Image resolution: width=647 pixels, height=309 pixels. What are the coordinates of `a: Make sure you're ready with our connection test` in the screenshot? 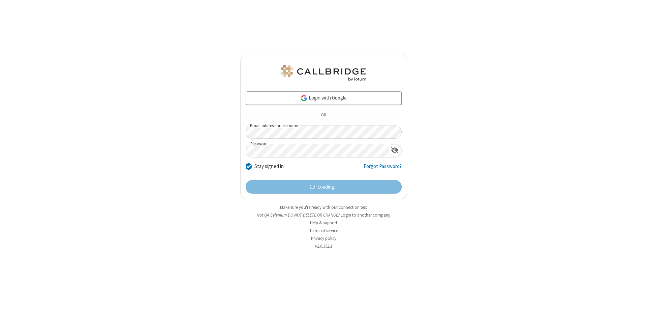 It's located at (323, 207).